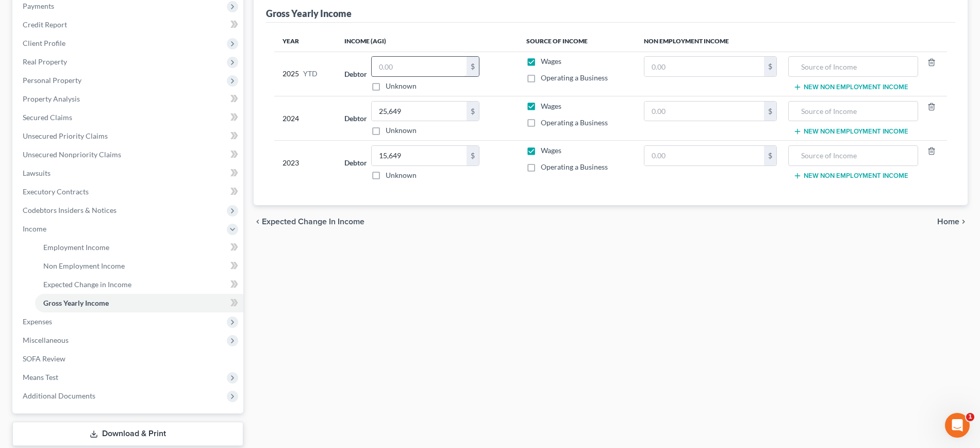 The width and height of the screenshot is (980, 448). What do you see at coordinates (76, 247) in the screenshot?
I see `span: Employment Income` at bounding box center [76, 247].